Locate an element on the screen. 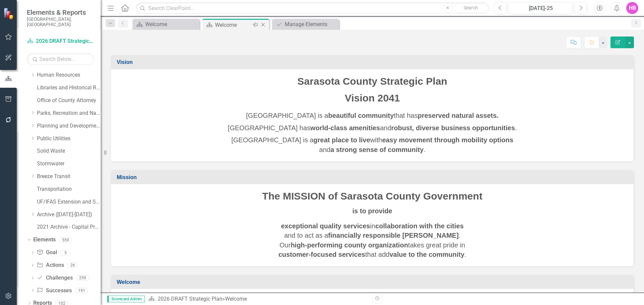  a: Office of County Attorney is located at coordinates (69, 101).